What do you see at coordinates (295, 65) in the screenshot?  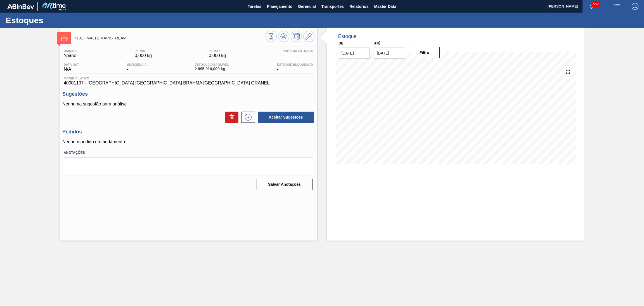 I see `span: Estoque Bloqueado` at bounding box center [295, 65].